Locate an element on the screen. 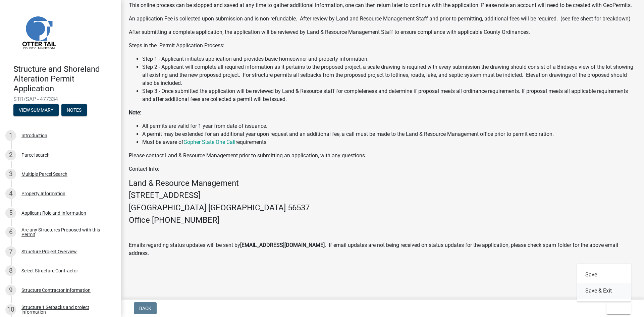 The width and height of the screenshot is (644, 317). div: Introduction is located at coordinates (34, 136).